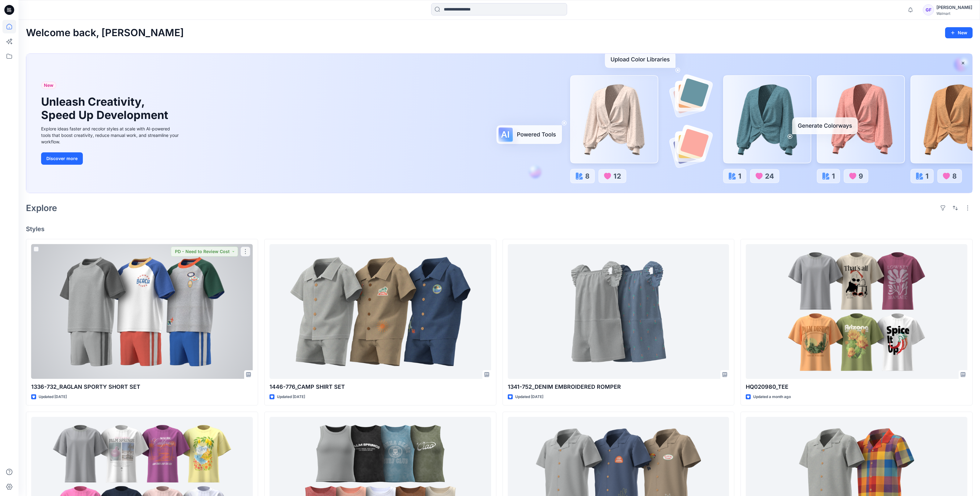 The image size is (980, 496). I want to click on div: GF, so click(928, 10).